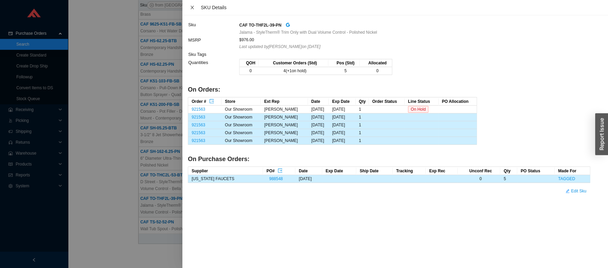 This screenshot has width=608, height=268. What do you see at coordinates (387, 101) in the screenshot?
I see `th: Order Status` at bounding box center [387, 101].